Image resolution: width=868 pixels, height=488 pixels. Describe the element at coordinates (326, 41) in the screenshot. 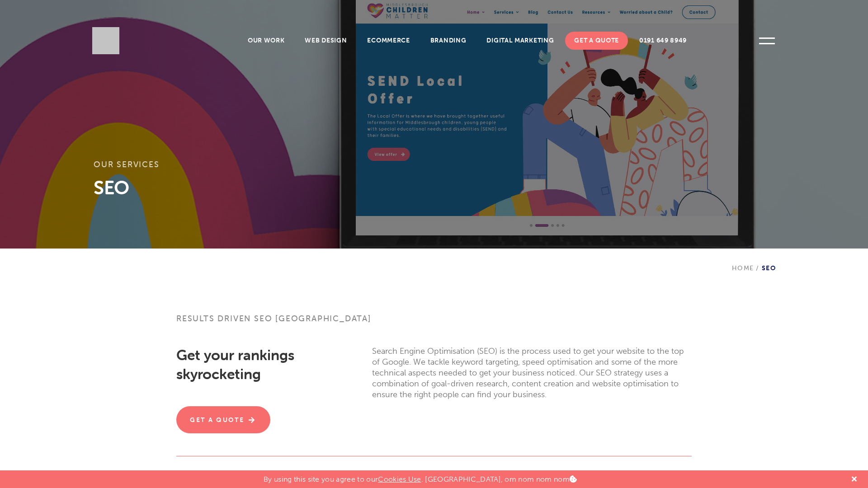

I see `a: Web Design` at that location.